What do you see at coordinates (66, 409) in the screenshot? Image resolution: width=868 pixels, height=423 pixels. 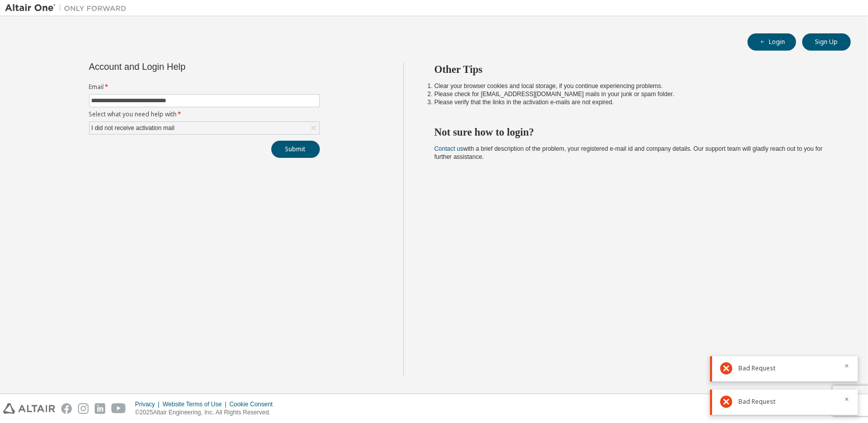 I see `img: facebook.svg` at bounding box center [66, 409].